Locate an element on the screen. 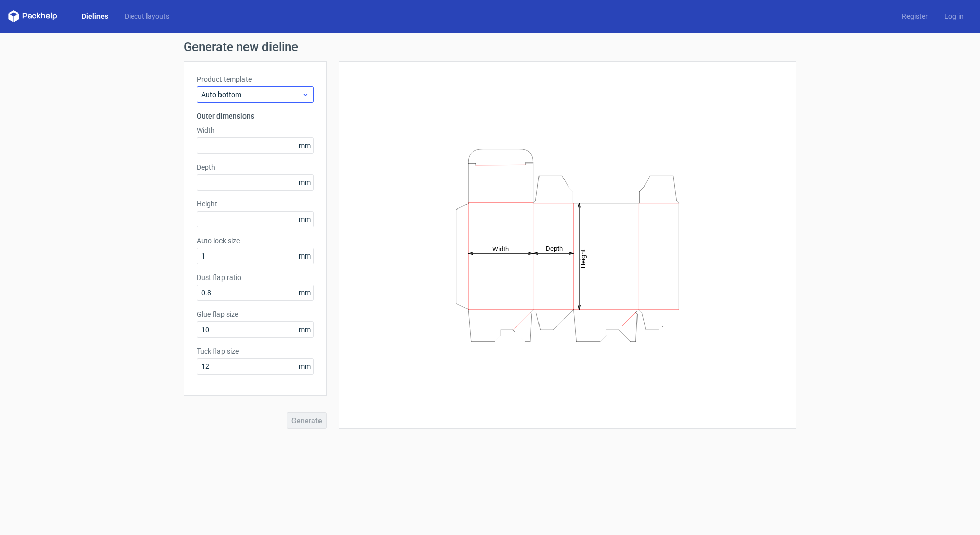 The height and width of the screenshot is (535, 980). tspan: Depth is located at coordinates (554, 249).